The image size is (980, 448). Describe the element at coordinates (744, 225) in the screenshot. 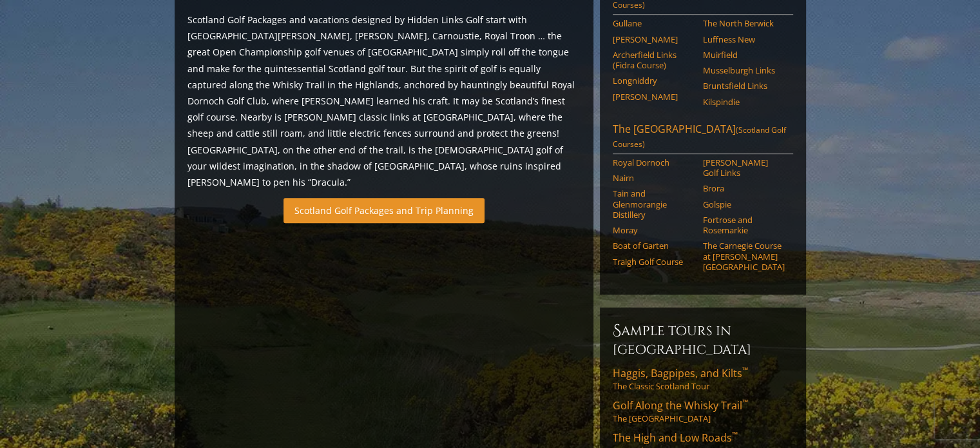

I see `a: Fortrose and Rosemarkie` at that location.